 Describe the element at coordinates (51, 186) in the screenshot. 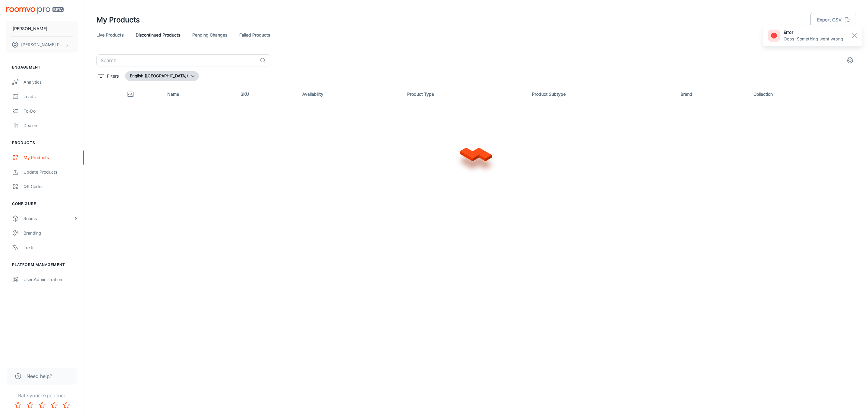

I see `div: QR Codes` at that location.